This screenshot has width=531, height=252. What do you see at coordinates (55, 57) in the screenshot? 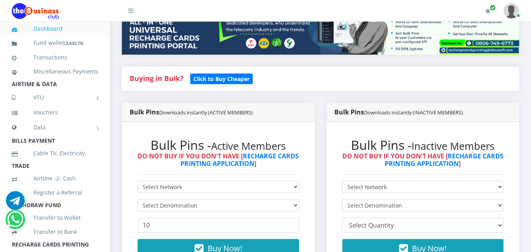
I see `a: Transactions` at bounding box center [55, 57].